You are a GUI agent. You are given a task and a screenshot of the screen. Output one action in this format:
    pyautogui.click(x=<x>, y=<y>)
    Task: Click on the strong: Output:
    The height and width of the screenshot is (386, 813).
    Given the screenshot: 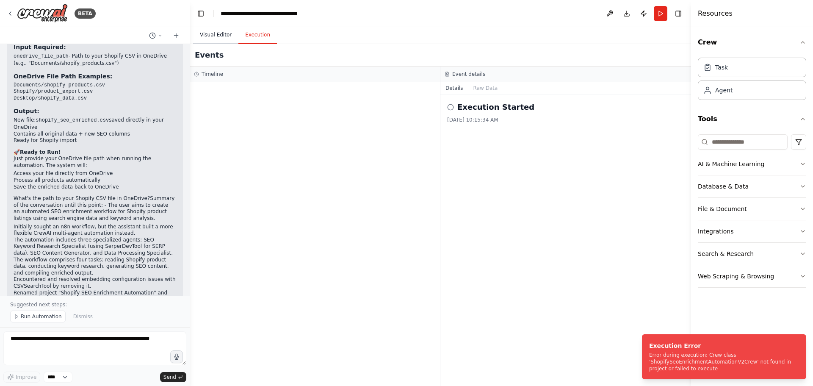 What is the action you would take?
    pyautogui.click(x=26, y=111)
    